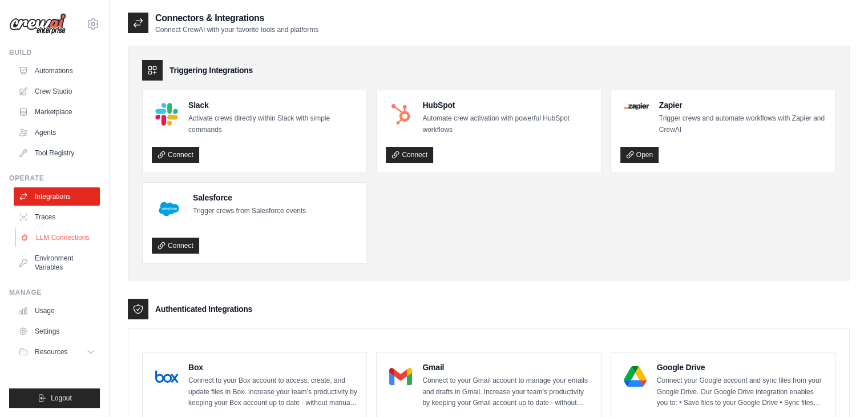 The width and height of the screenshot is (868, 417). What do you see at coordinates (640, 155) in the screenshot?
I see `a: Open` at bounding box center [640, 155].